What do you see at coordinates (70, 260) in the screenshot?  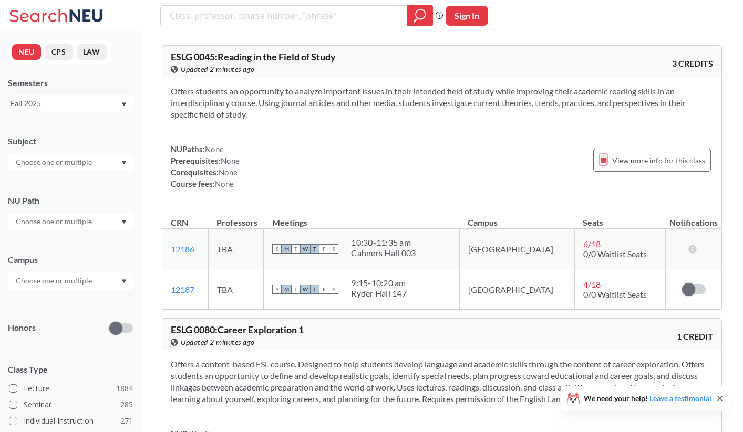 I see `div: Campus` at bounding box center [70, 260].